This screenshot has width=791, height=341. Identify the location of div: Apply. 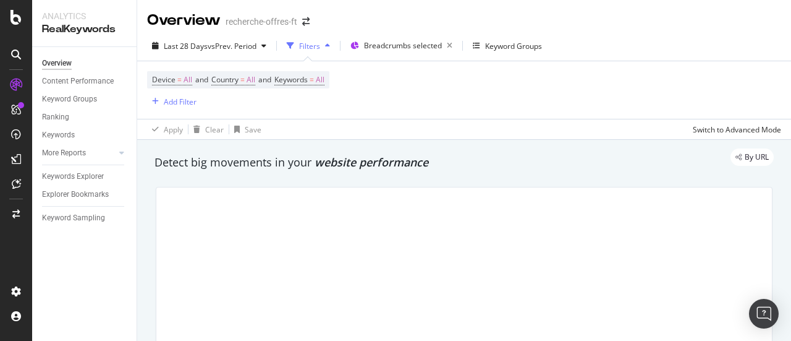
(173, 129).